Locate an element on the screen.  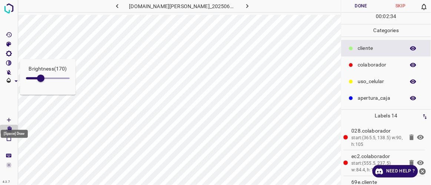
button: close-help is located at coordinates (422, 172).